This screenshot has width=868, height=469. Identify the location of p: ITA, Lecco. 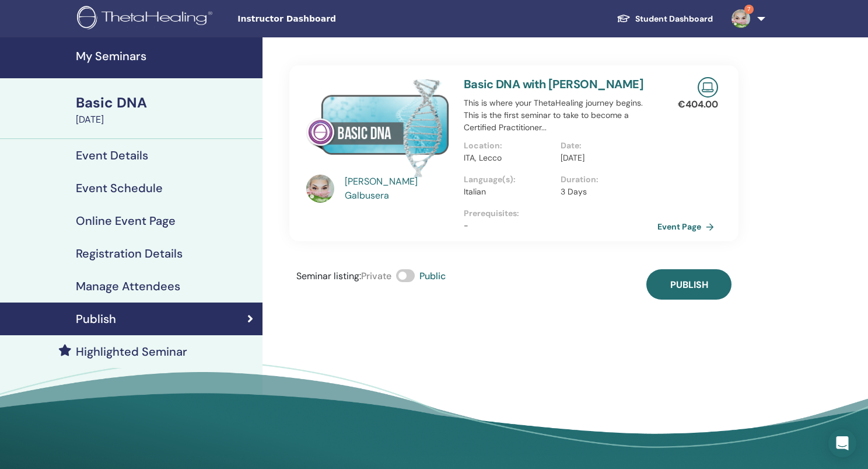
(509, 157).